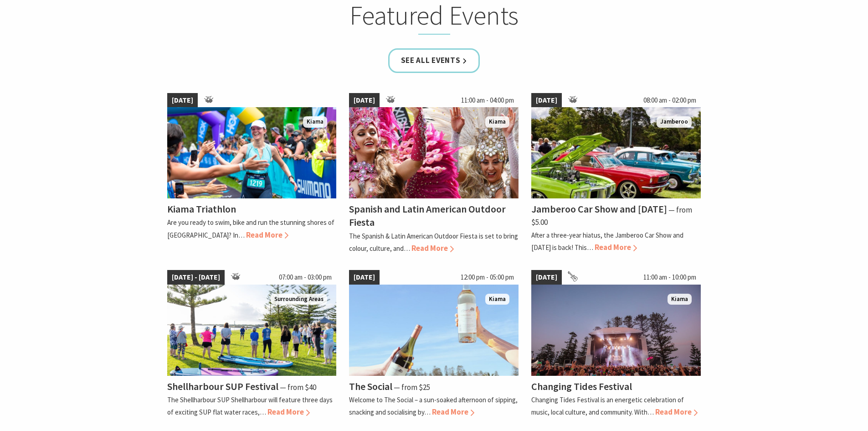 This screenshot has width=868, height=431. I want to click on span: Surrounding Areas, so click(299, 299).